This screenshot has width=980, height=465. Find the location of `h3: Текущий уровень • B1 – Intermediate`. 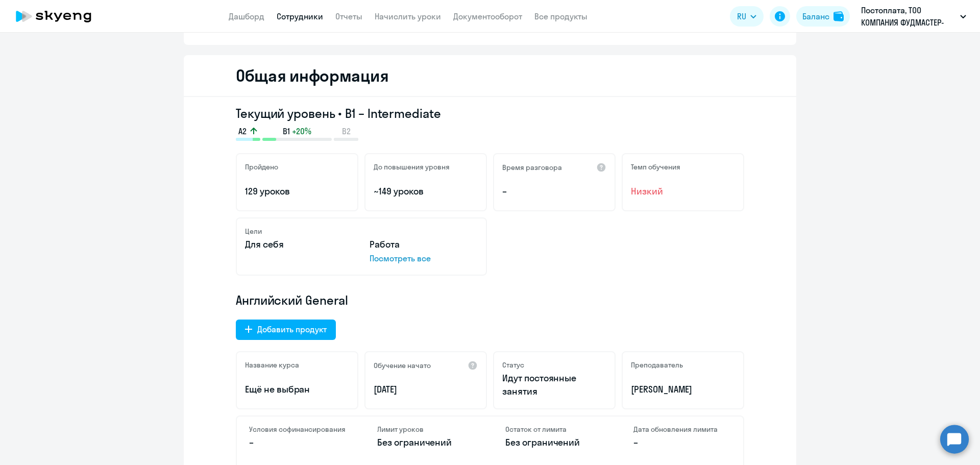

h3: Текущий уровень • B1 – Intermediate is located at coordinates (490, 113).